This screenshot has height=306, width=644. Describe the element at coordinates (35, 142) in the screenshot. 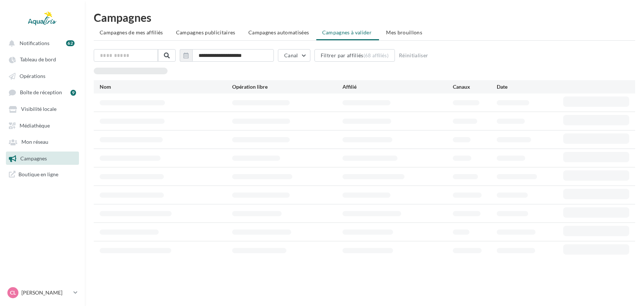

I see `span: Mon réseau` at that location.